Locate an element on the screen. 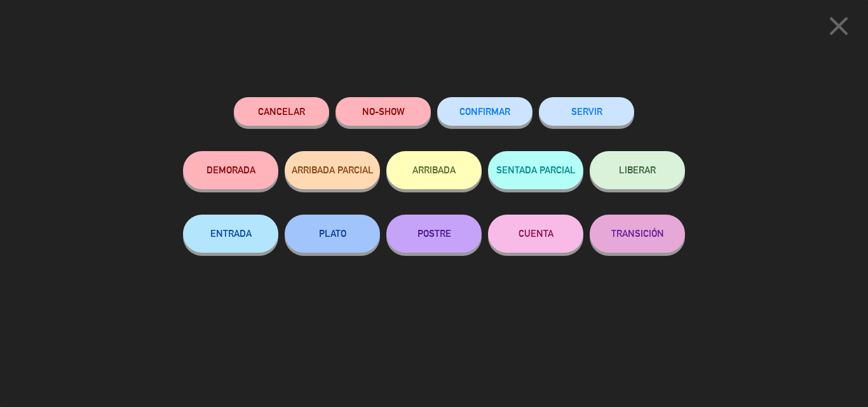 The image size is (868, 407). span: LIBERAR is located at coordinates (638, 170).